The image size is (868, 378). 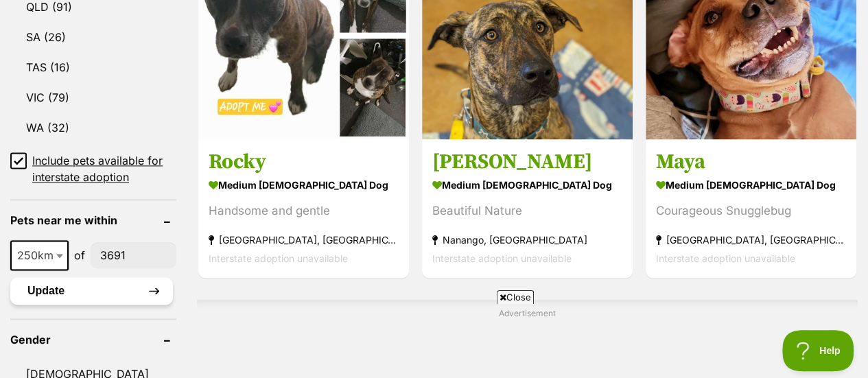 What do you see at coordinates (80, 255) in the screenshot?
I see `span: of` at bounding box center [80, 255].